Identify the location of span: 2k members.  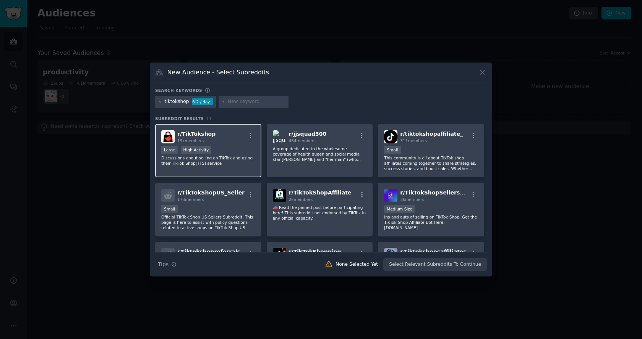
(301, 200).